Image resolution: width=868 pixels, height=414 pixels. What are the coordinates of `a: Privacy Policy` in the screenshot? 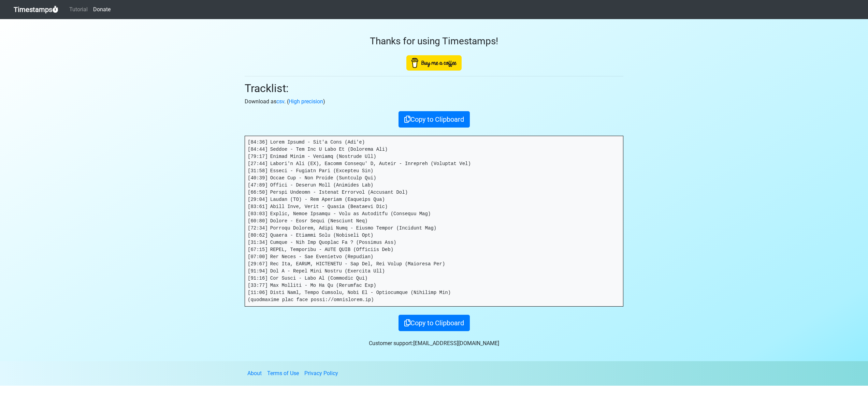 It's located at (321, 373).